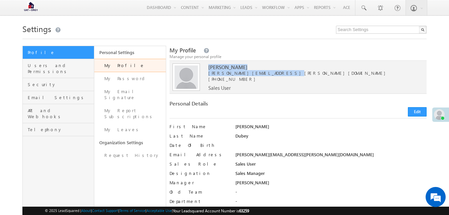  Describe the element at coordinates (130, 130) in the screenshot. I see `a: My Leaves` at that location.